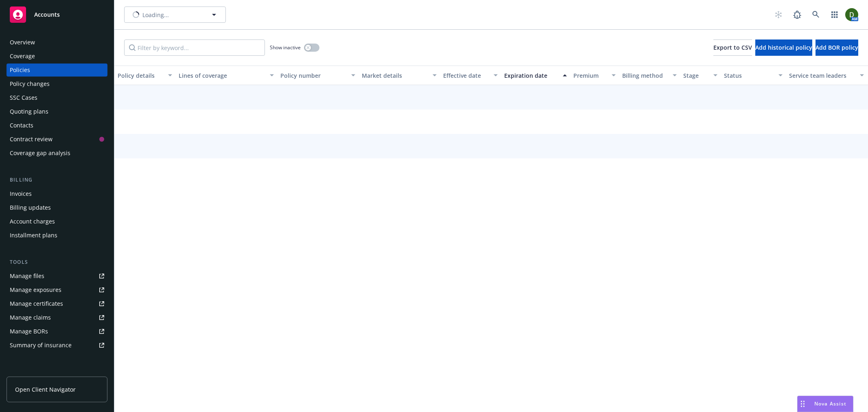 This screenshot has width=868, height=412. What do you see at coordinates (23, 42) in the screenshot?
I see `div: Overview` at bounding box center [23, 42].